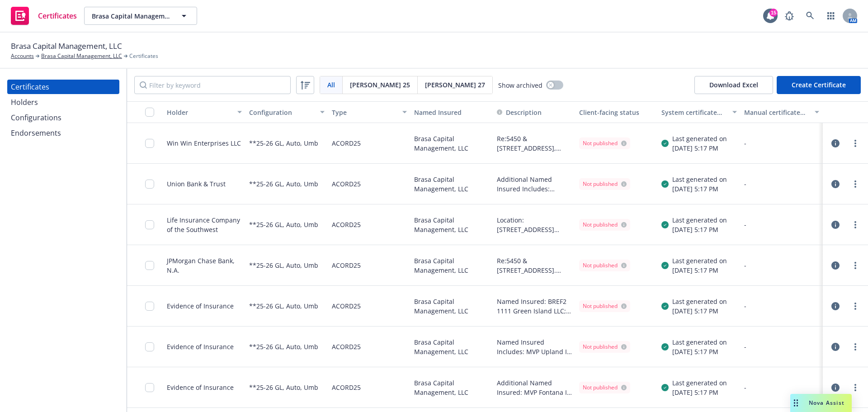 The height and width of the screenshot is (412, 868). What do you see at coordinates (30, 86) in the screenshot?
I see `div: Certificates` at bounding box center [30, 86].